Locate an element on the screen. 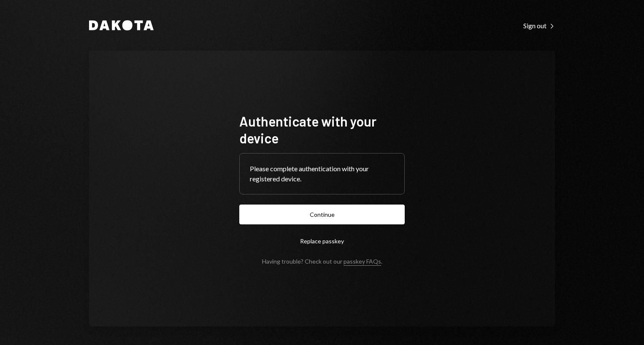 The width and height of the screenshot is (644, 345). h1: Authenticate with your device is located at coordinates (322, 129).